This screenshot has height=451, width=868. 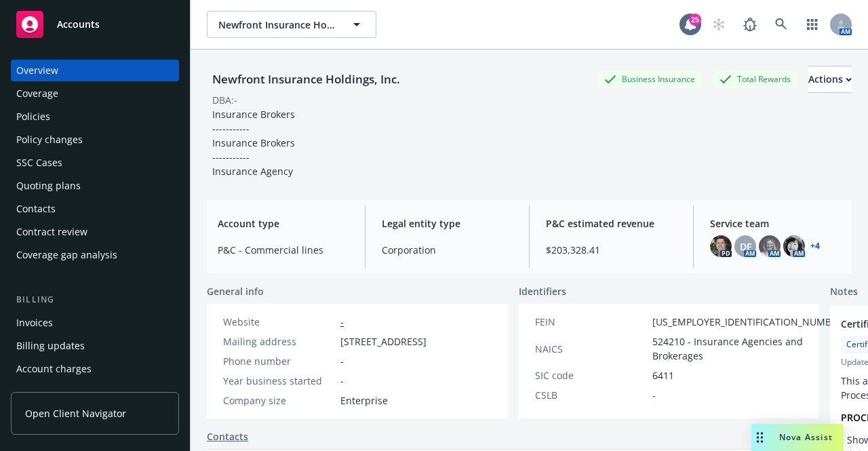 What do you see at coordinates (797, 438) in the screenshot?
I see `button: Nova Assist` at bounding box center [797, 438].